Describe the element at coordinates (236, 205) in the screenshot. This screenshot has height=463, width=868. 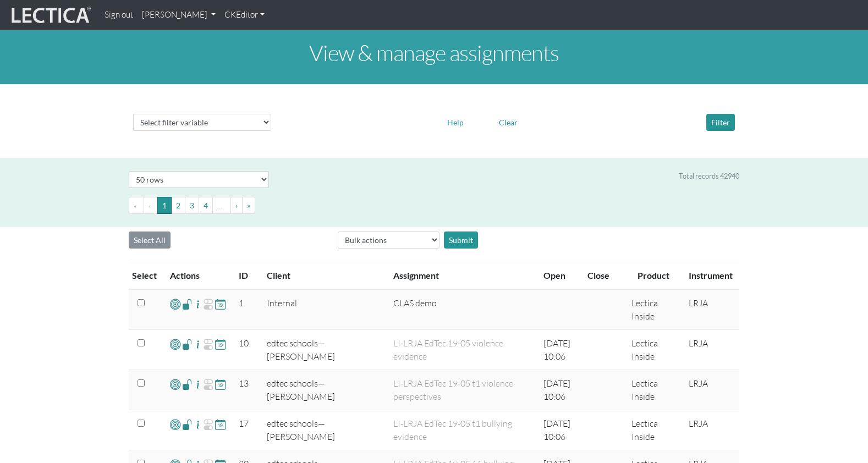
I see `button: Go to next page` at that location.